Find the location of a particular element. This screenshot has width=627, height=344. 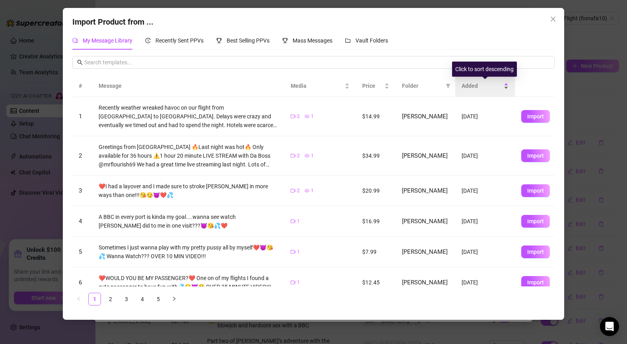

span: Import Product from ... is located at coordinates (113, 22).